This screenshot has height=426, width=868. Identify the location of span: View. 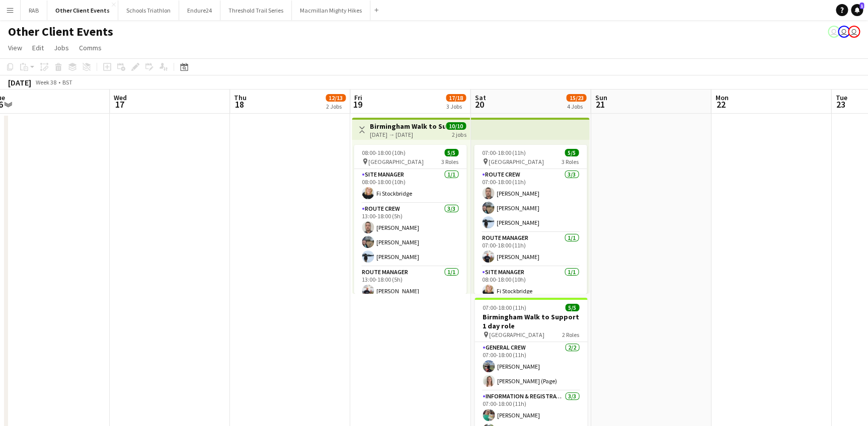
(15, 48).